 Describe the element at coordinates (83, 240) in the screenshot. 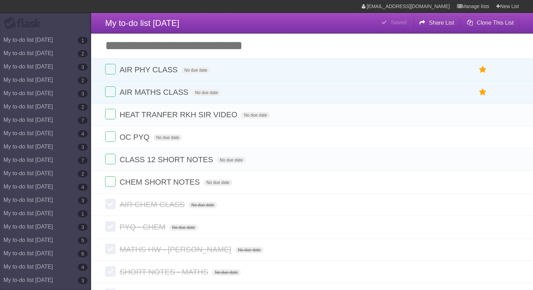

I see `b: 5` at that location.